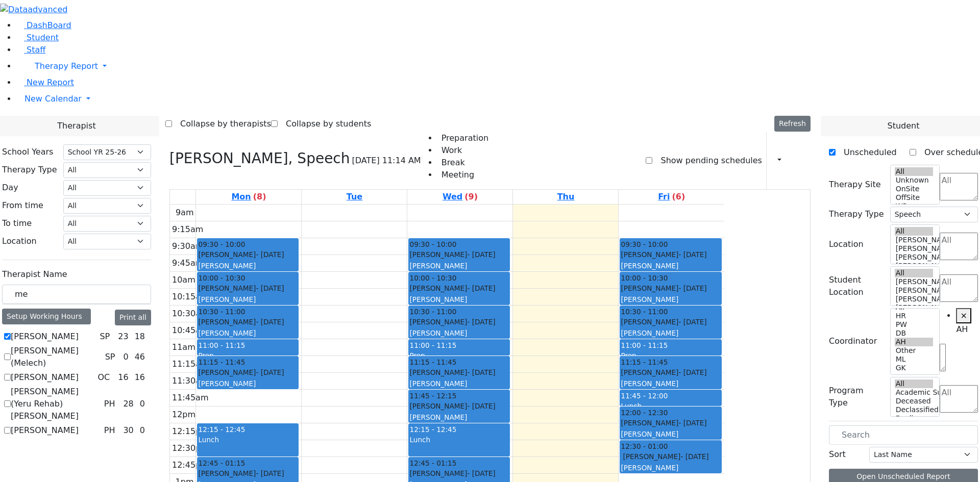  Describe the element at coordinates (463, 175) in the screenshot. I see `li: Meeting` at that location.